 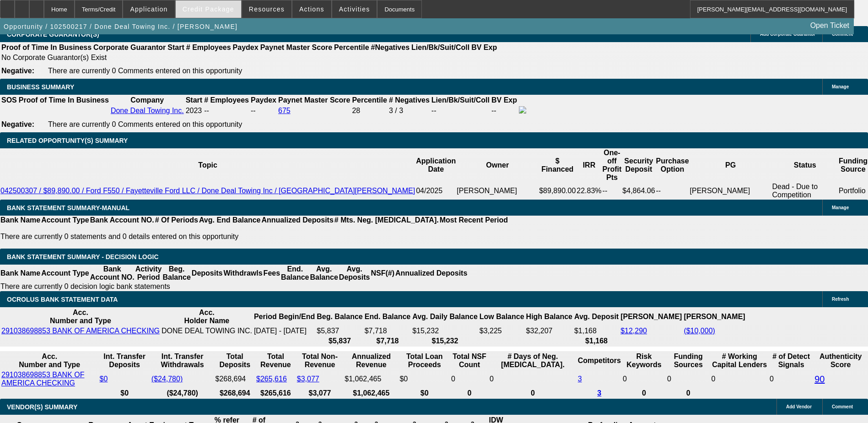 I want to click on th: Annualized Deposits, so click(x=432, y=273).